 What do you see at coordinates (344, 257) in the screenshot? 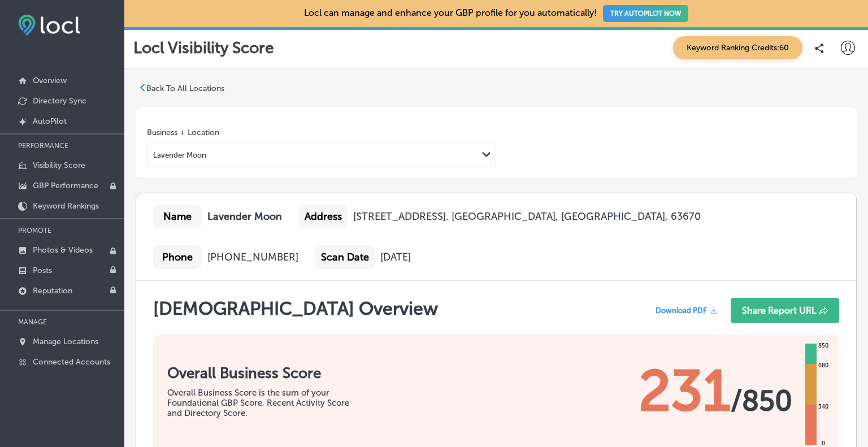
I see `div: Scan Date` at bounding box center [344, 257].